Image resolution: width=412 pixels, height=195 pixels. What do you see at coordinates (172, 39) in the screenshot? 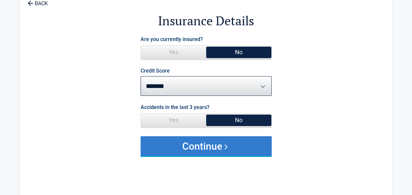
I see `label: Are you currently insured?` at bounding box center [172, 39].